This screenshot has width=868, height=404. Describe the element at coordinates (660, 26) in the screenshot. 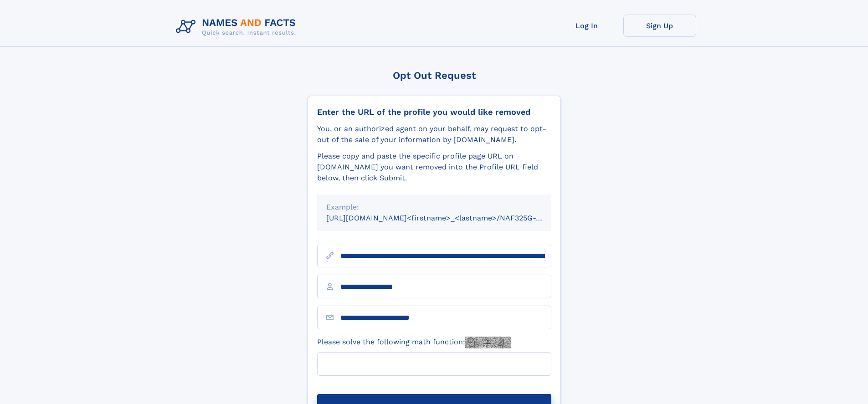

I see `a: Sign Up` at that location.